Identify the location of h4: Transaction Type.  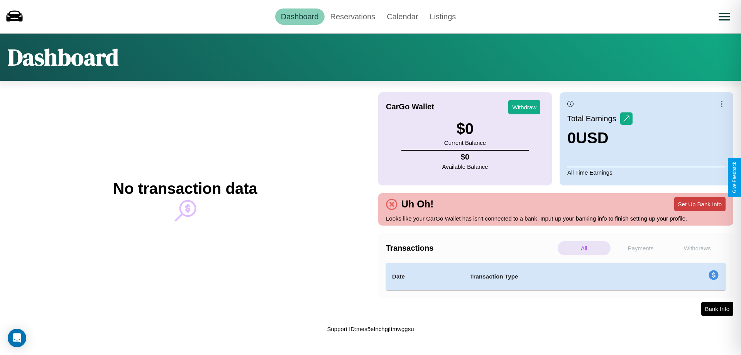
(558, 276).